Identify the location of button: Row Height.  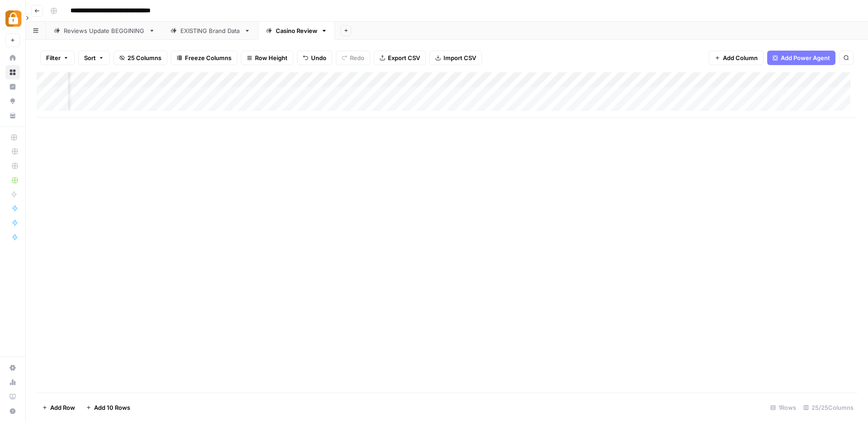
(267, 57).